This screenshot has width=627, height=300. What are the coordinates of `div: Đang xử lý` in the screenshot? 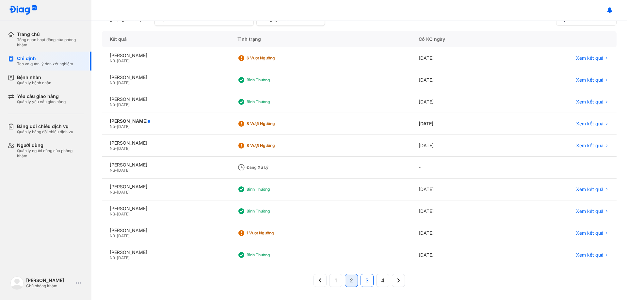 It's located at (273, 168).